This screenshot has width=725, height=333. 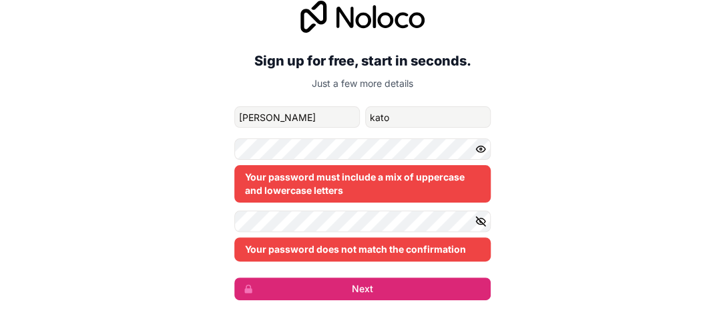 I want to click on button: Next, so click(x=363, y=289).